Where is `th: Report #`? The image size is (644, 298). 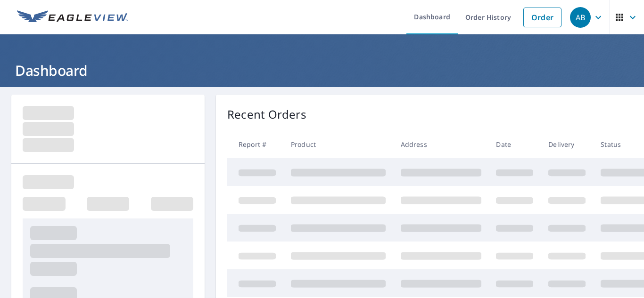
th: Report # is located at coordinates (255, 144).